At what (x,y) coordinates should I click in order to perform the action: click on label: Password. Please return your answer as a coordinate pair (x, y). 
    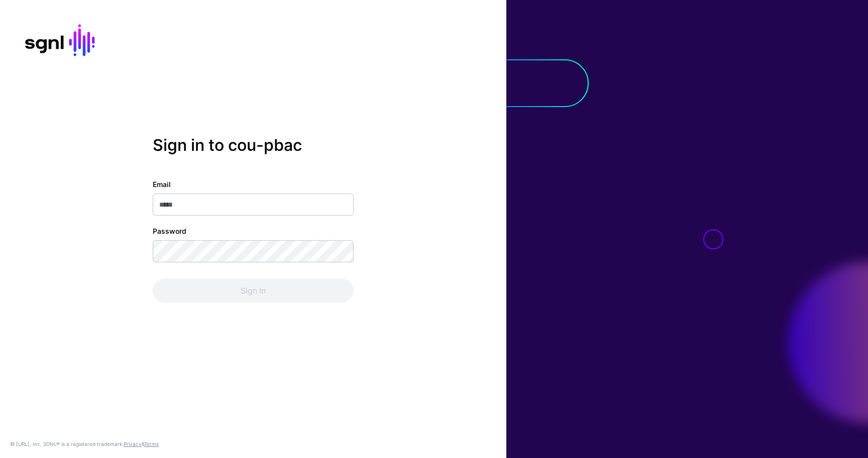
    Looking at the image, I should click on (169, 230).